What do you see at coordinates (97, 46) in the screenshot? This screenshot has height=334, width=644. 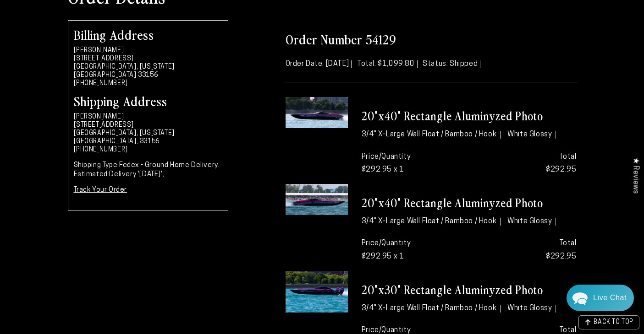 I see `div: We usually reply in a few hours.` at bounding box center [97, 46].